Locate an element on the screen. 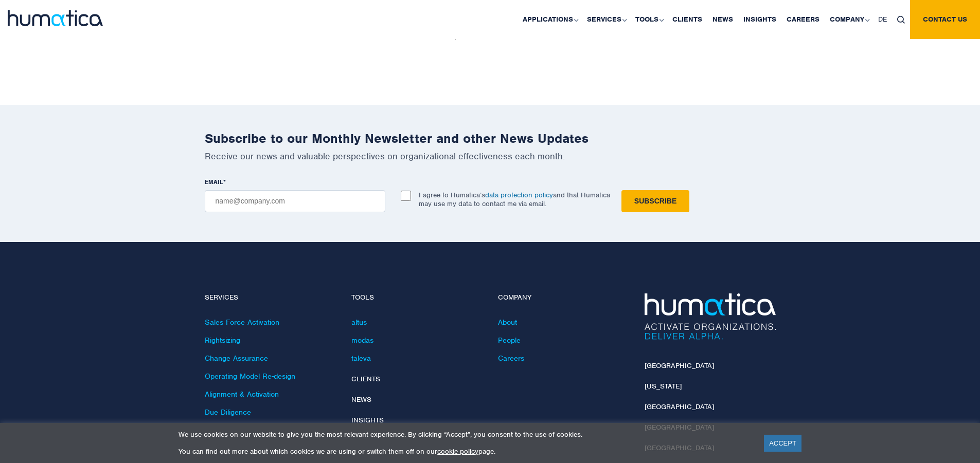 The height and width of the screenshot is (463, 980). a: People is located at coordinates (509, 341).